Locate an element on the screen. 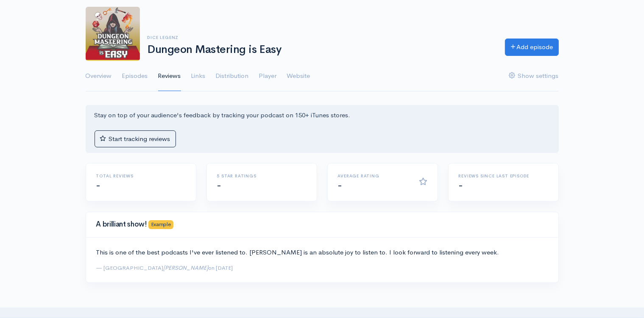 This screenshot has height=318, width=644. a: Website is located at coordinates (298, 76).